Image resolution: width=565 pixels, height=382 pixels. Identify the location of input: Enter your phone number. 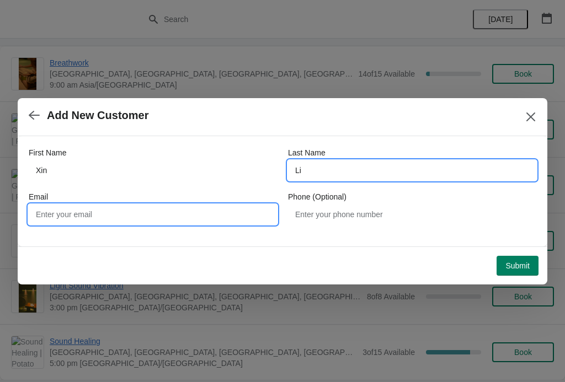
(412, 215).